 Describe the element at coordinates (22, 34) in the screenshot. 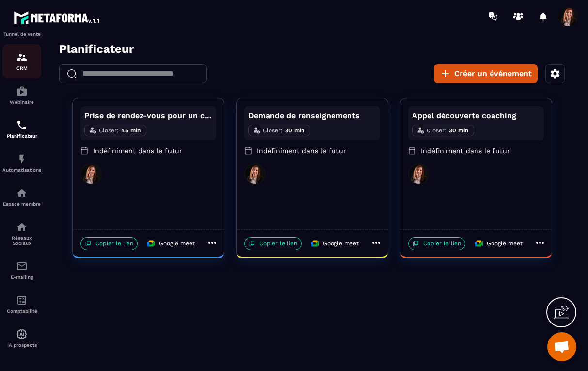

I see `p: Tunnel de vente` at that location.